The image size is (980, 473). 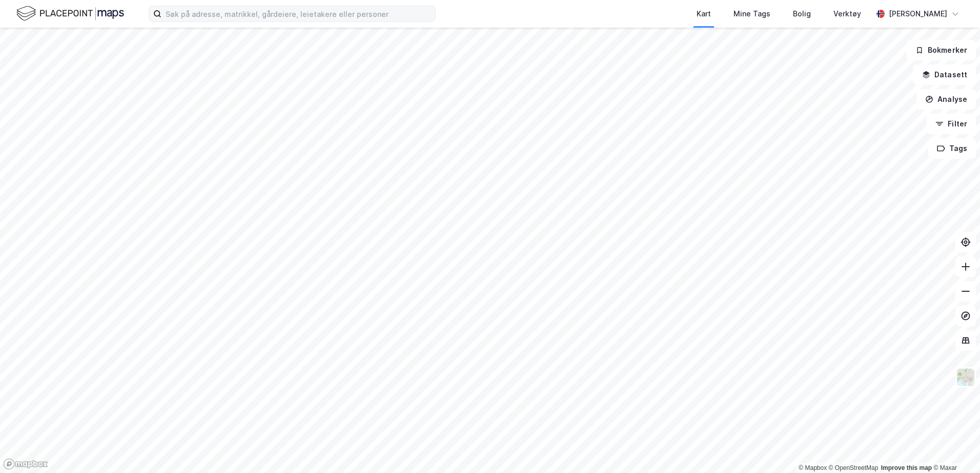 I want to click on button: Analyse, so click(x=946, y=99).